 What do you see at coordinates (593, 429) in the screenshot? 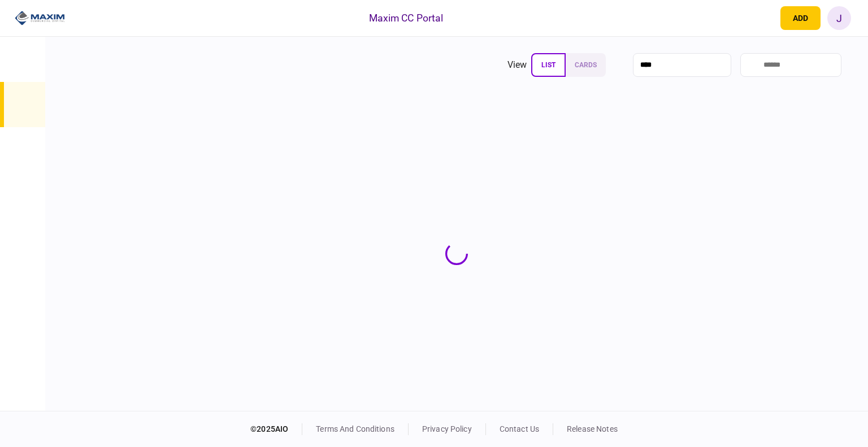
I see `a: release notes` at bounding box center [593, 429].